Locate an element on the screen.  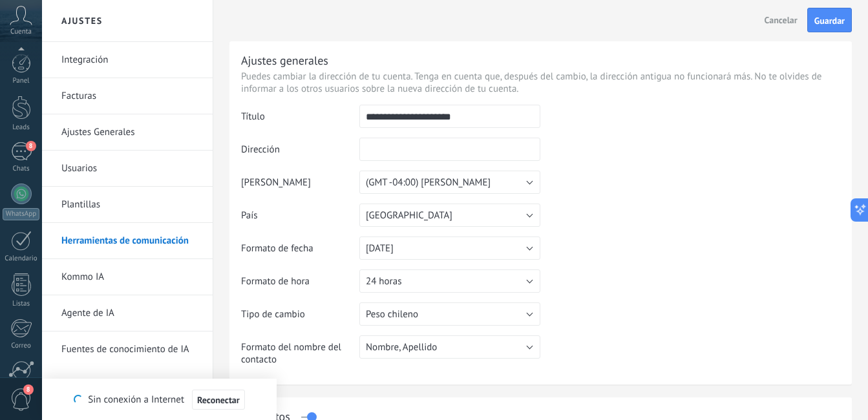
a: Ajustes Generales is located at coordinates (131, 133).